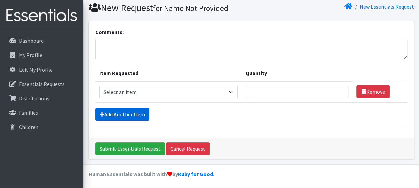  Describe the element at coordinates (42, 55) in the screenshot. I see `a: My Profile` at that location.